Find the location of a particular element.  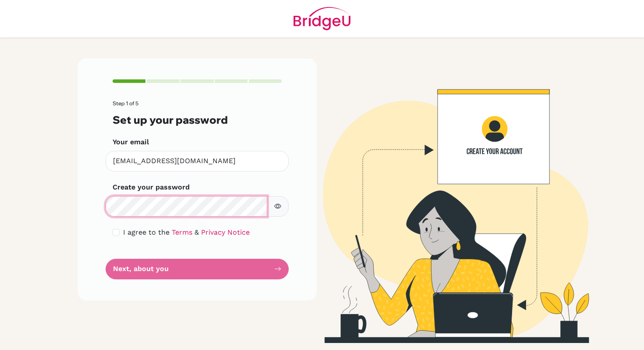

a: Terms is located at coordinates (182, 232).